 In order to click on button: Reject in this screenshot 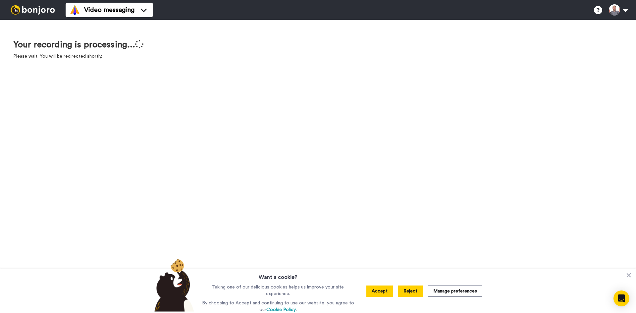, I will do `click(410, 291)`.